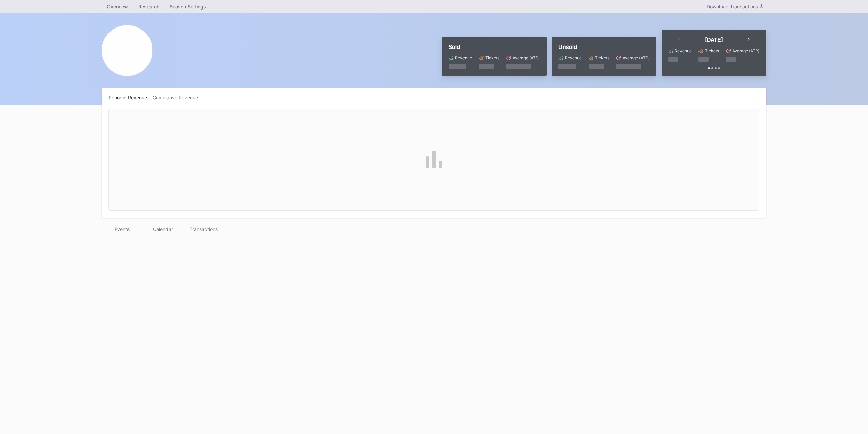 Image resolution: width=868 pixels, height=434 pixels. I want to click on div: Sold, so click(494, 47).